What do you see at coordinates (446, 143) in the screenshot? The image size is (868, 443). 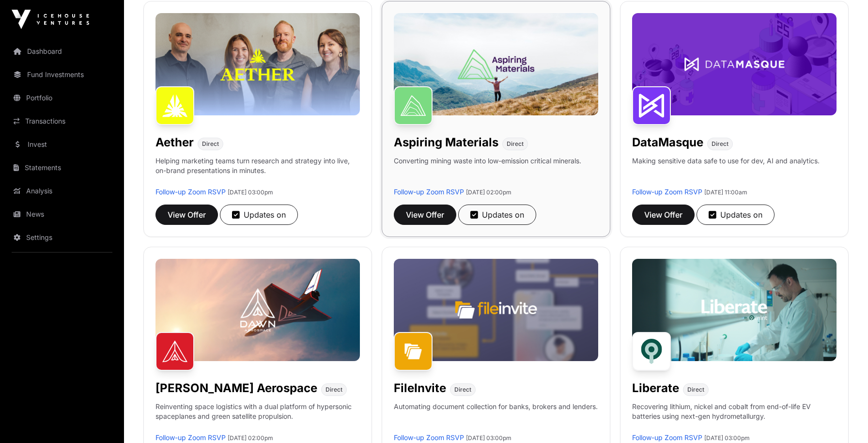 I see `h1: Aspiring Materials` at bounding box center [446, 143].